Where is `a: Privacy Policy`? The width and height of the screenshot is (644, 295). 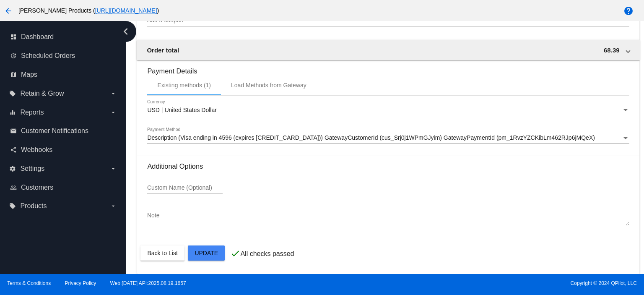
a: Privacy Policy is located at coordinates (81, 283).